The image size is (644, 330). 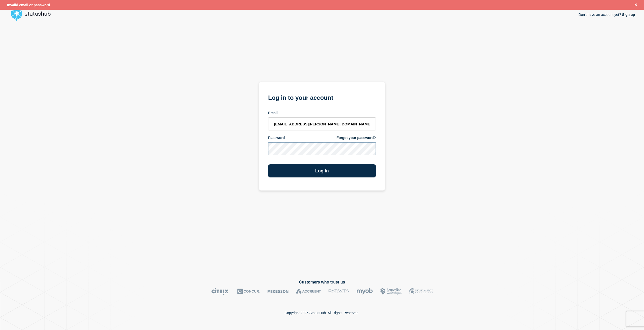 What do you see at coordinates (308, 292) in the screenshot?
I see `img: Accruent logo` at bounding box center [308, 292].